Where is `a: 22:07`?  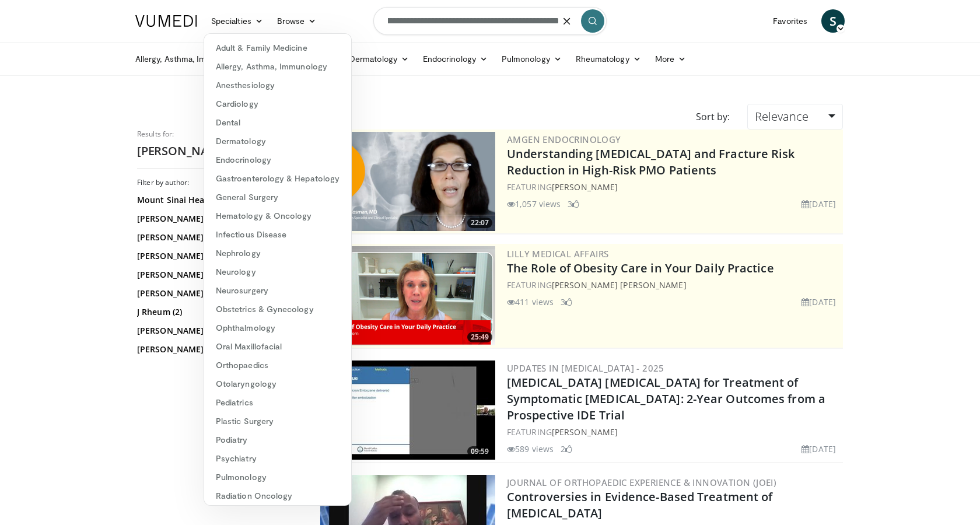 a: 22:07 is located at coordinates (408, 182).